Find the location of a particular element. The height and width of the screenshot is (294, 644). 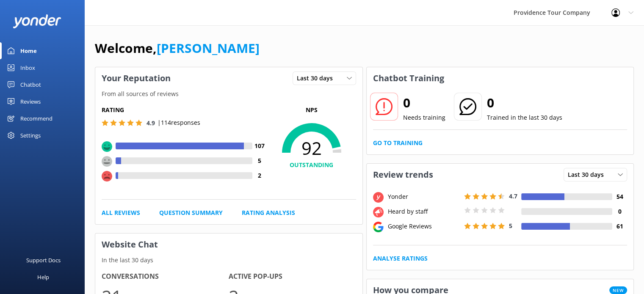

div: Chatbot is located at coordinates (31, 84).